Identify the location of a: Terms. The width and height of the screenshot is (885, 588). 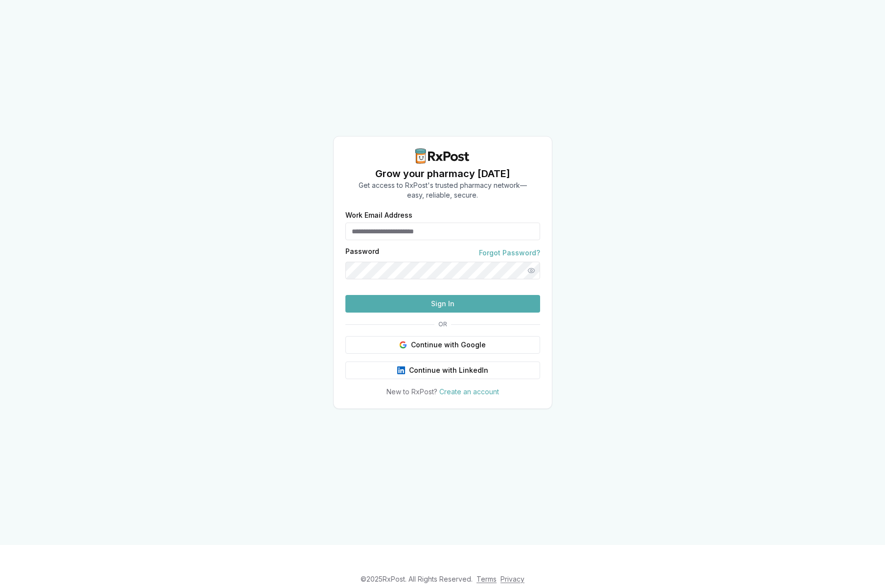
(487, 579).